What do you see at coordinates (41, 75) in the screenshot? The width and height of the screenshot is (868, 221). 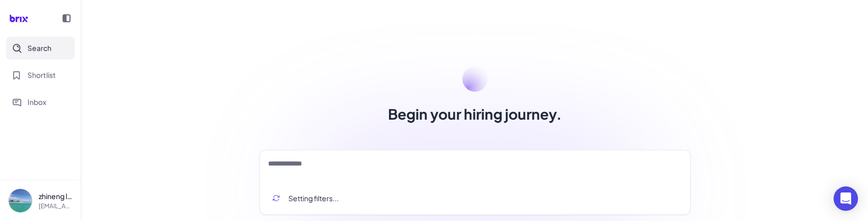 I see `span: Shortlist` at bounding box center [41, 75].